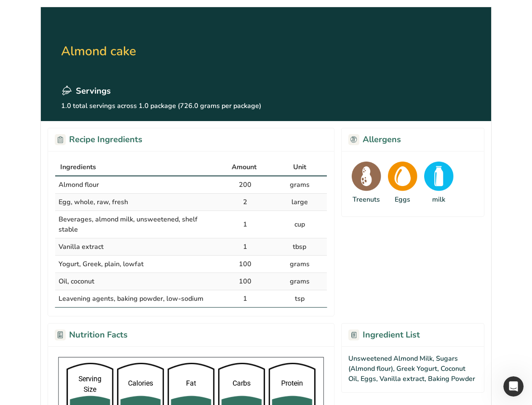 This screenshot has width=532, height=405. Describe the element at coordinates (375, 140) in the screenshot. I see `h2: Allergens` at that location.